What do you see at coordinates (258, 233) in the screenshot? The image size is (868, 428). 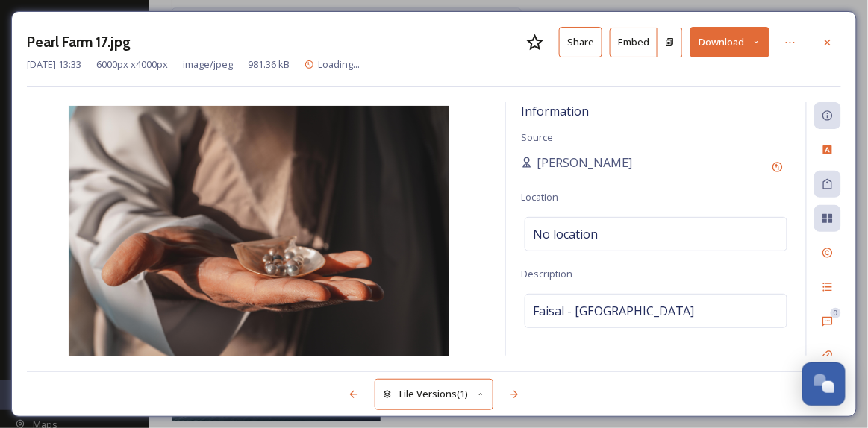 I see `img: 5496A369-4680-4A5F-A09906DE14127BBE.jpg` at bounding box center [258, 233].